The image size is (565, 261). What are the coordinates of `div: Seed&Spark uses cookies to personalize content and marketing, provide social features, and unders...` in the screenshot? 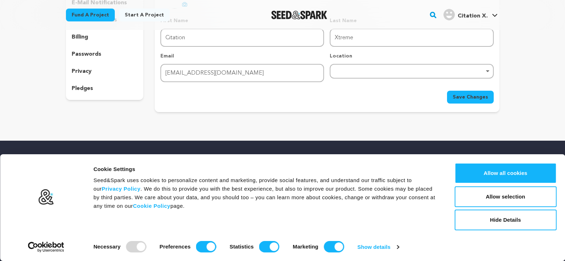 It's located at (266, 193).